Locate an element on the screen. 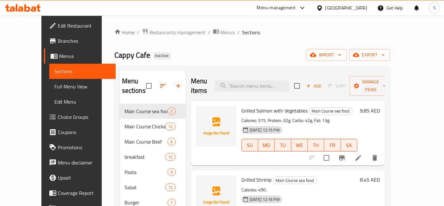 Image resolution: width=444 pixels, height=206 pixels. span: Manage items is located at coordinates (371, 86).